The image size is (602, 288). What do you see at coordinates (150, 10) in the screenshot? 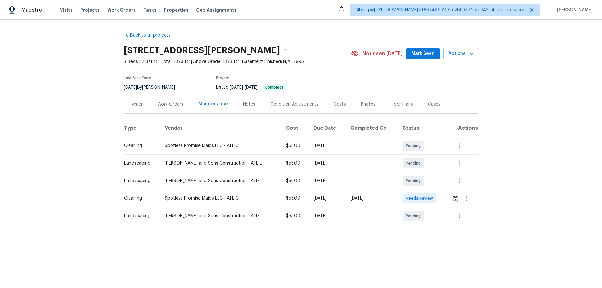
I see `span: Tasks` at bounding box center [150, 10].